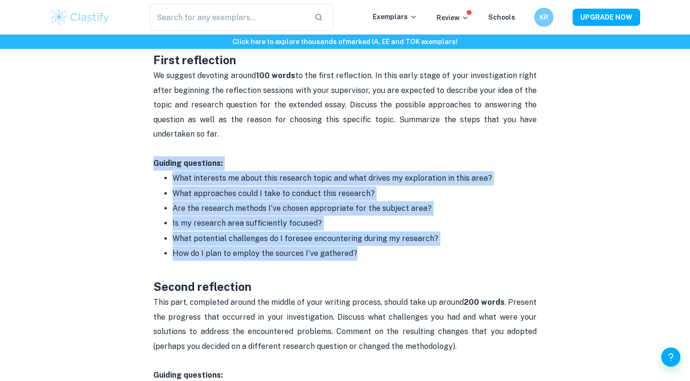 This screenshot has width=690, height=381. Describe the element at coordinates (453, 18) in the screenshot. I see `p: Review` at that location.